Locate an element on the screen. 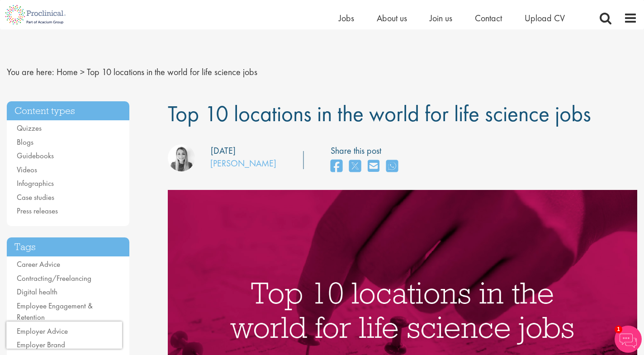 This screenshot has width=644, height=355. a: Digital health is located at coordinates (37, 292).